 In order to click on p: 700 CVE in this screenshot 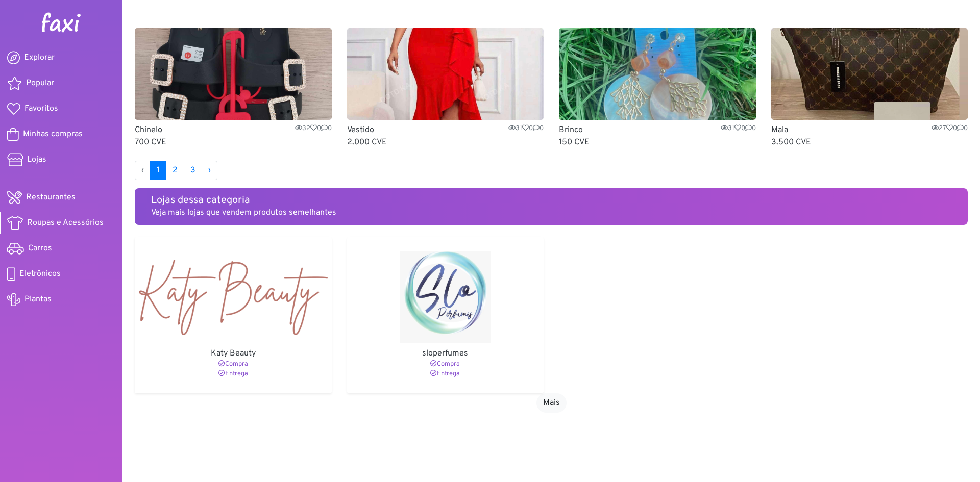, I will do `click(233, 142)`.